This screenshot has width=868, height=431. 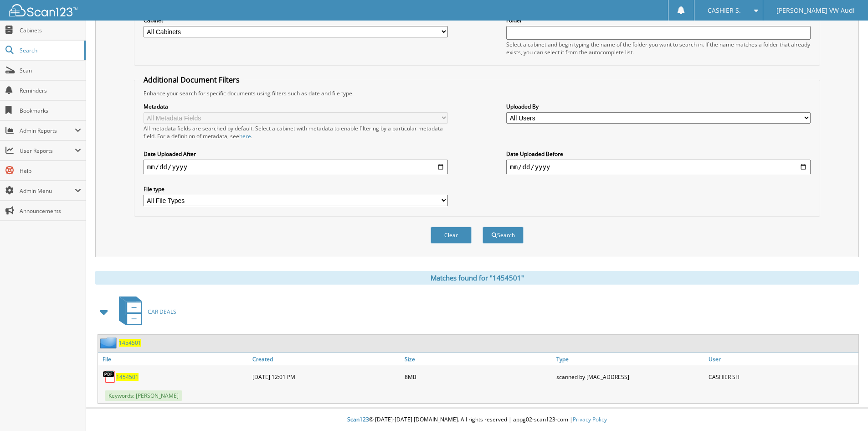 What do you see at coordinates (50, 211) in the screenshot?
I see `span: Announcements` at bounding box center [50, 211].